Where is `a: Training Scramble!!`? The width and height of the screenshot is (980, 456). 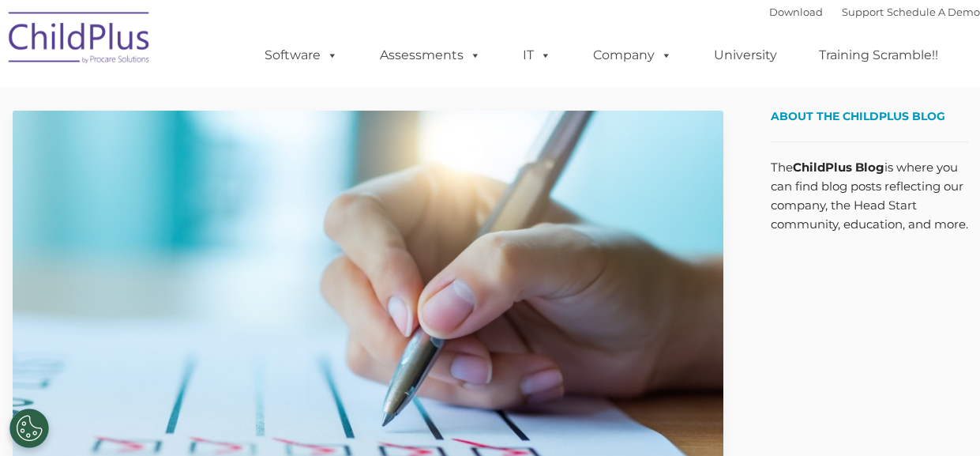 a: Training Scramble!! is located at coordinates (878, 55).